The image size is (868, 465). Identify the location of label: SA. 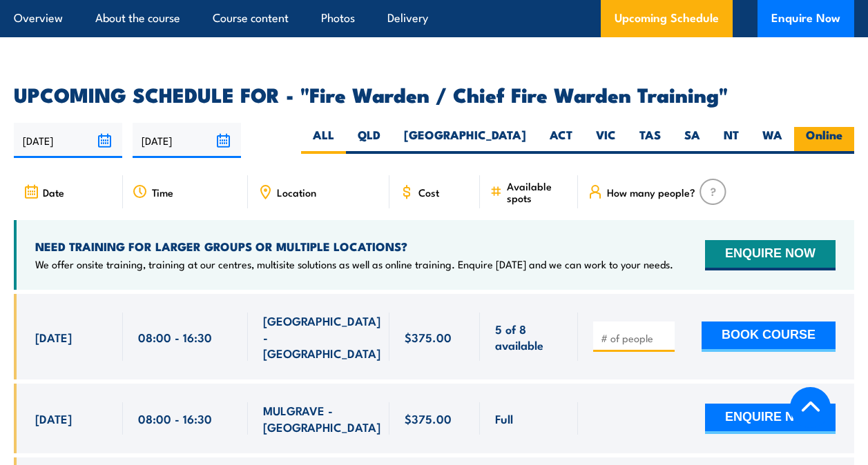
(692, 140).